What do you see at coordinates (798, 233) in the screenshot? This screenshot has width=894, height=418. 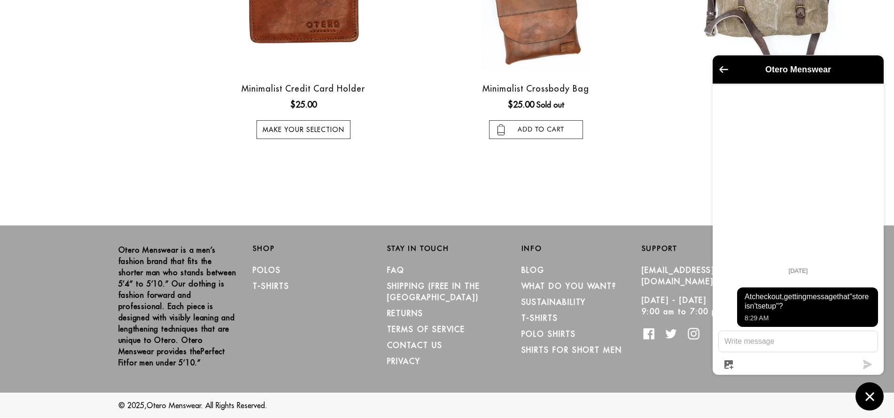 I see `inbox-online-store-chat: Shopify online store chat` at bounding box center [798, 233].